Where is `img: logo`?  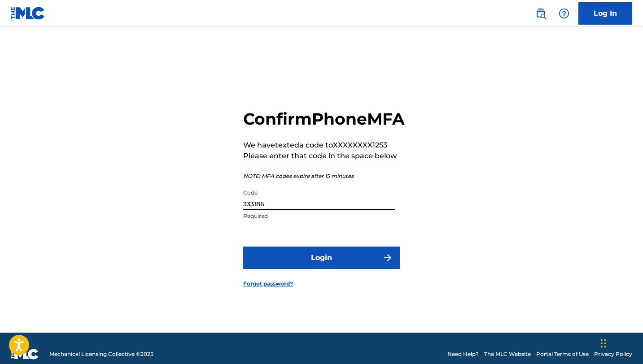
img: logo is located at coordinates (25, 355).